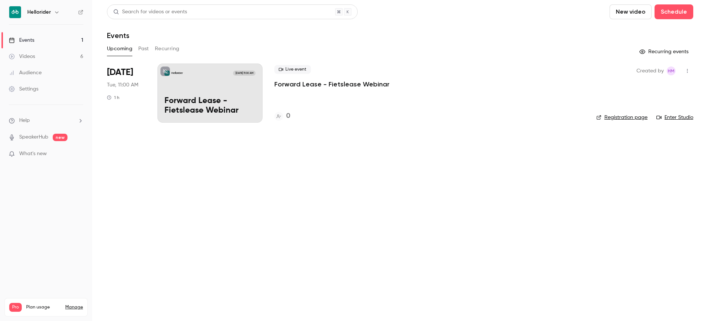 The height and width of the screenshot is (321, 708). I want to click on a: Forward Lease - Fietslease Webinar, so click(332, 84).